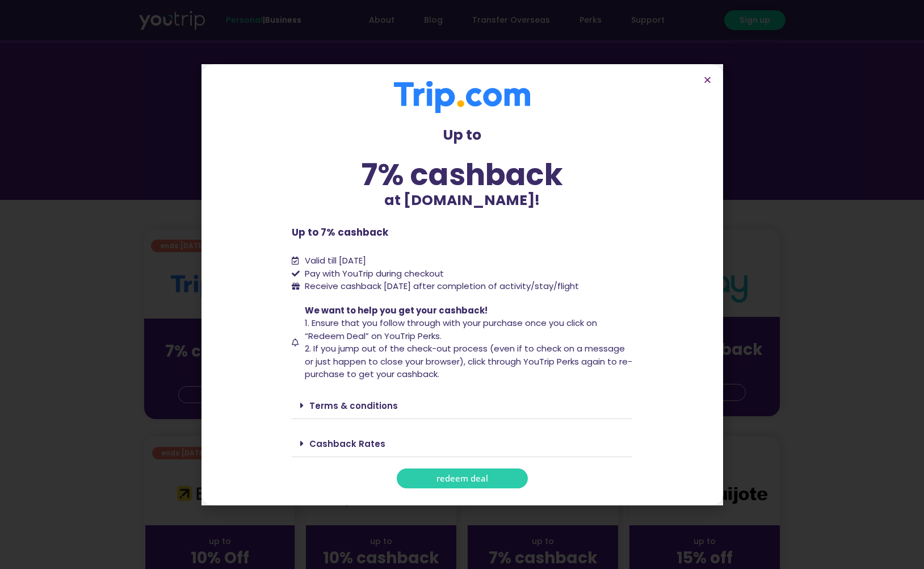  I want to click on span: 1. Ensure that you follow through with your purchase once you click on “Redeem Deal” on YouTrip P..., so click(451, 329).